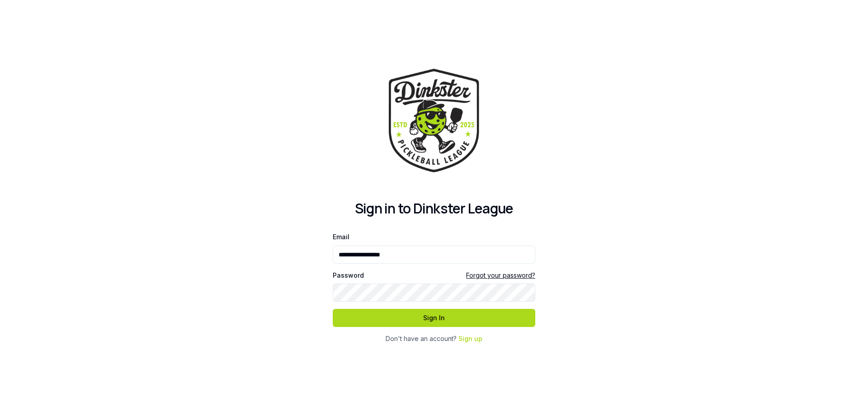 The width and height of the screenshot is (868, 412). Describe the element at coordinates (434, 318) in the screenshot. I see `button: Sign In` at that location.